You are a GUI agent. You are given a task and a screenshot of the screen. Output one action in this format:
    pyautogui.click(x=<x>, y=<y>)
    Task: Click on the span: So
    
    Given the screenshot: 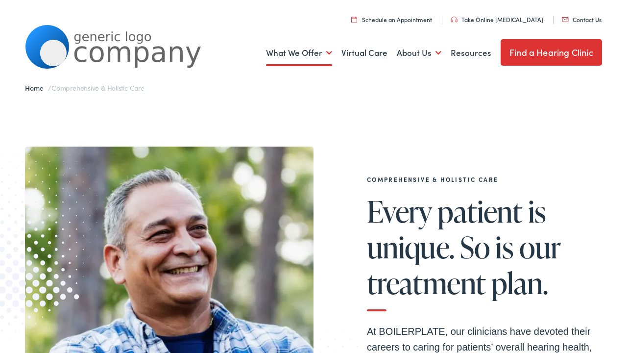 What is the action you would take?
    pyautogui.click(x=475, y=247)
    